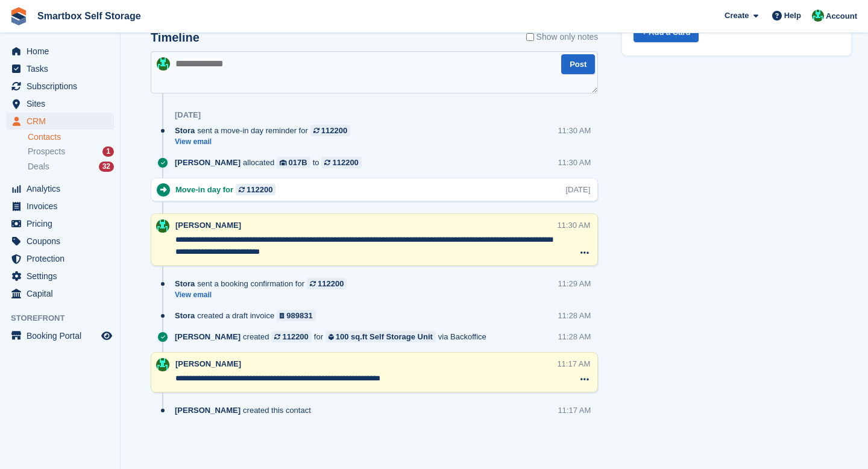 This screenshot has width=868, height=469. I want to click on span: Booking Portal, so click(63, 336).